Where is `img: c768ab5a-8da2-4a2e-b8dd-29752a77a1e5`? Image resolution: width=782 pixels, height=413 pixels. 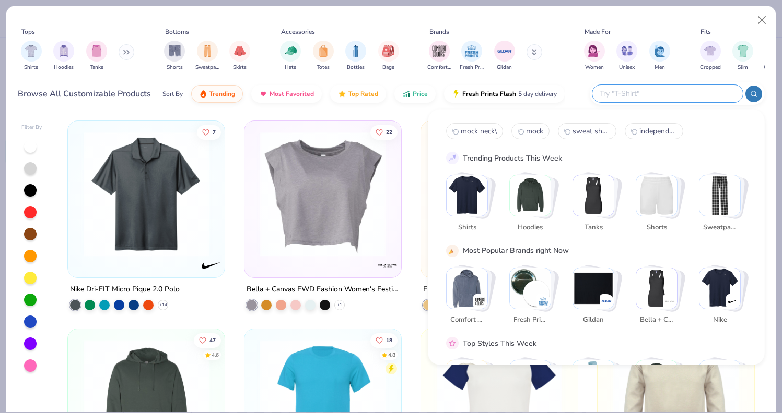 img: c768ab5a-8da2-4a2e-b8dd-29752a77a1e5 is located at coordinates (323, 194).